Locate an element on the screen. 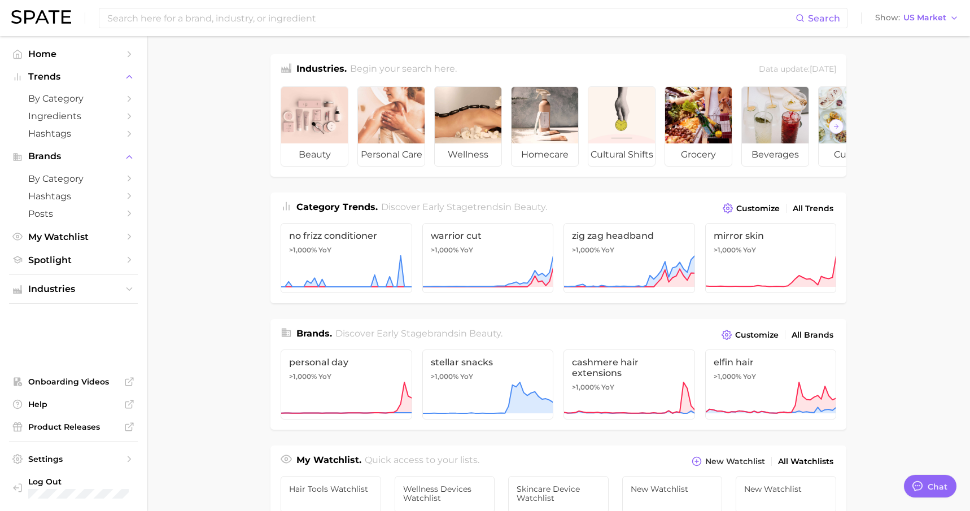 The height and width of the screenshot is (511, 970). a: All Watchlists is located at coordinates (805, 461).